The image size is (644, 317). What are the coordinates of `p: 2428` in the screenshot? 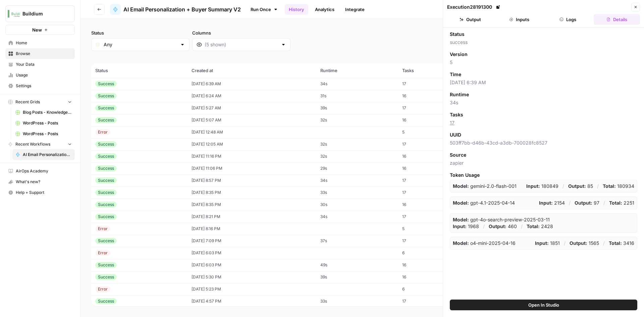 It's located at (540, 227).